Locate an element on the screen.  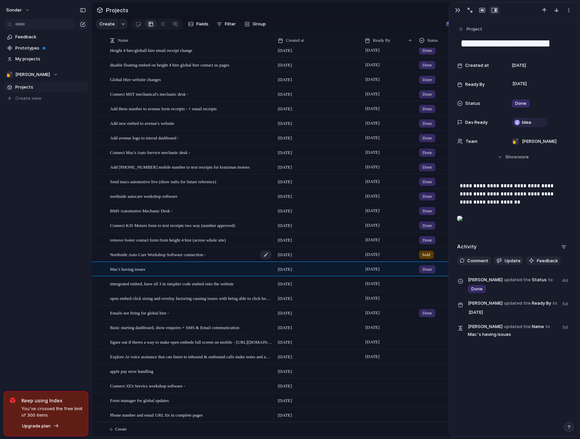
span: northside autocare workshop software is located at coordinates (144, 196).